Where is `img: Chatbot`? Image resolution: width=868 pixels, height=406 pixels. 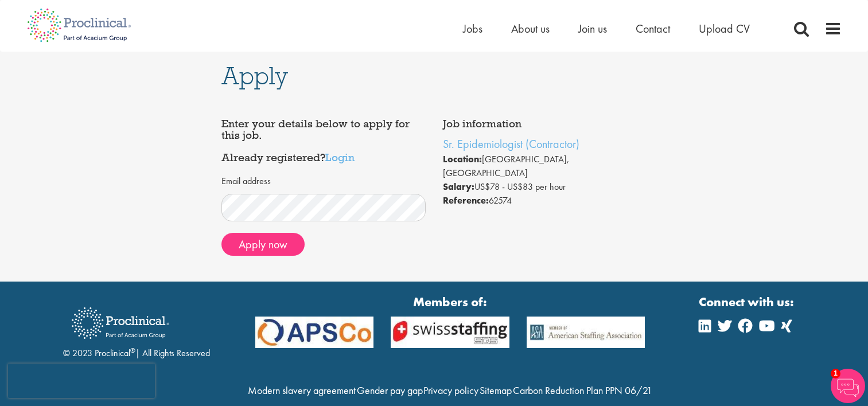 img: Chatbot is located at coordinates (848, 386).